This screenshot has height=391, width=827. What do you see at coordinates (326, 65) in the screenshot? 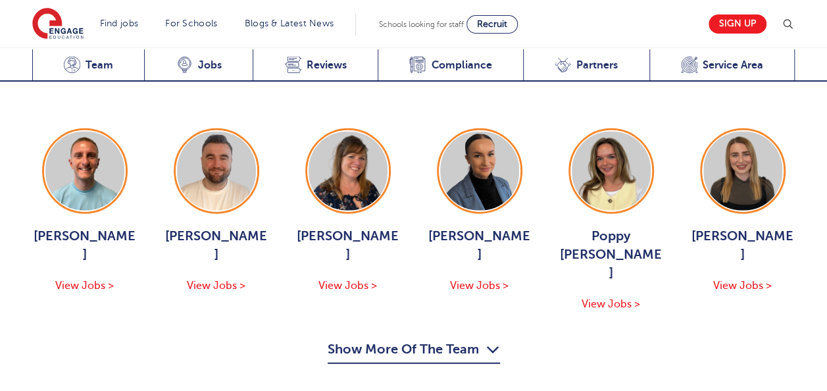
I see `span: Reviews` at bounding box center [326, 65].